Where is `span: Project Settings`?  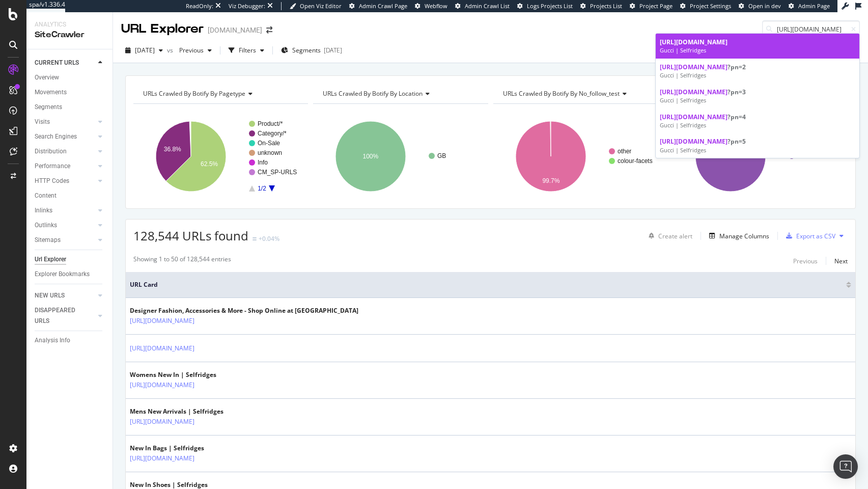 span: Project Settings is located at coordinates (710, 6).